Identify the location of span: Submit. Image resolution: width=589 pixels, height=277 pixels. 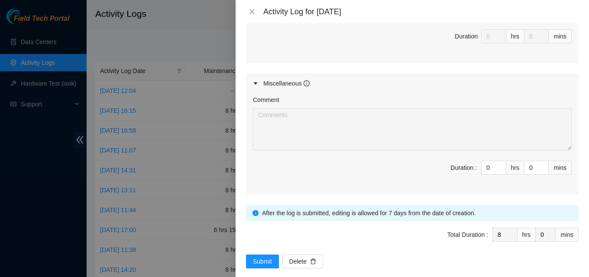
(262, 262).